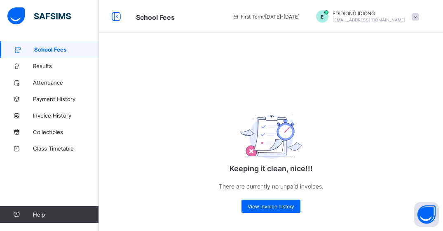  Describe the element at coordinates (66, 99) in the screenshot. I see `span: Payment History` at that location.